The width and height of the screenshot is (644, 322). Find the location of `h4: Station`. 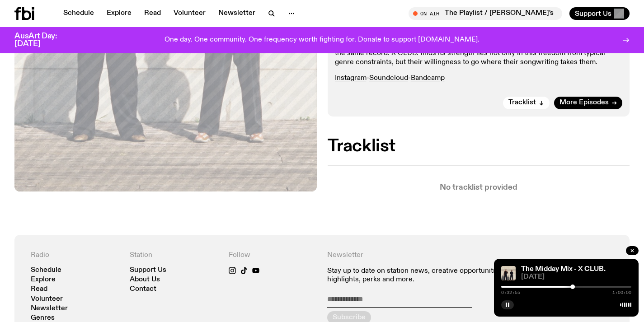

h4: Station is located at coordinates (174, 255).